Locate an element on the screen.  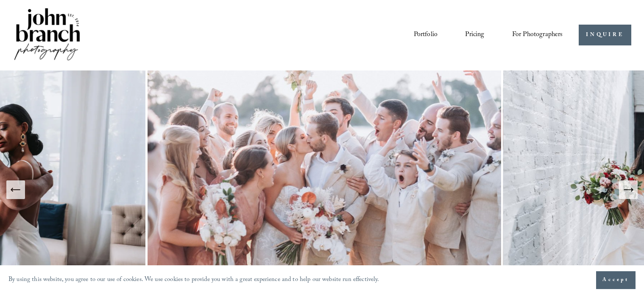
a: Pricing is located at coordinates (475, 35).